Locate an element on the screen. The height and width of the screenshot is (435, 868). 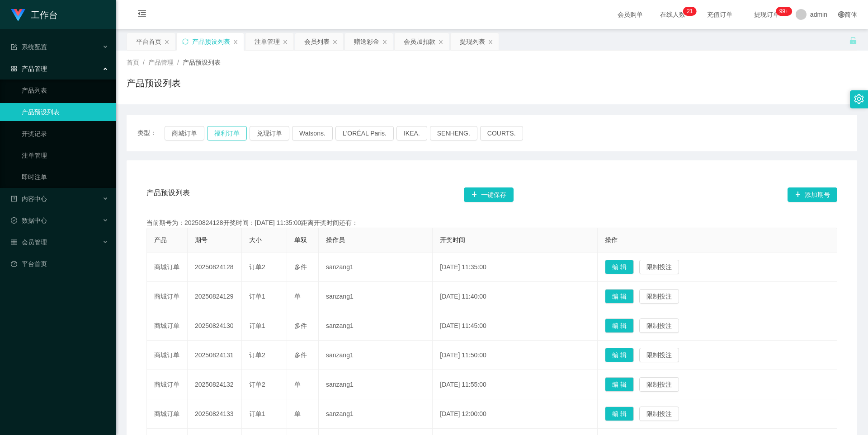
span: 单双 is located at coordinates (300, 240).